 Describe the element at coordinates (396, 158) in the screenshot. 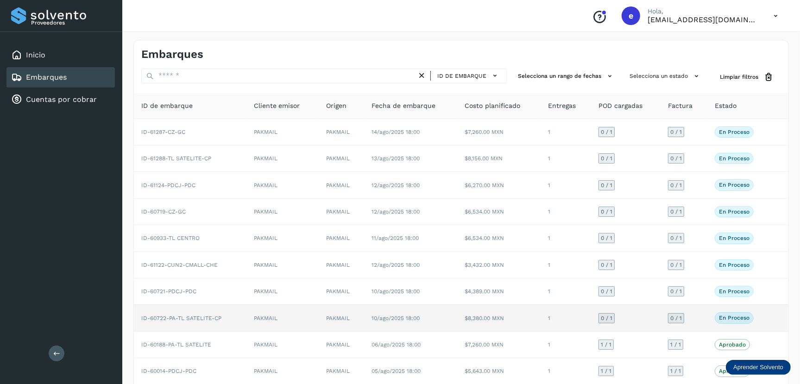

I see `span: 13/ago/2025 18:00` at that location.